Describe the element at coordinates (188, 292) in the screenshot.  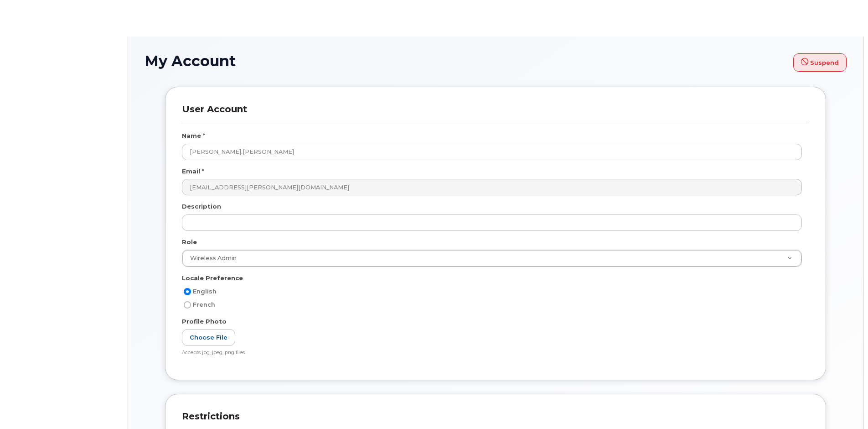
I see `input: English` at that location.